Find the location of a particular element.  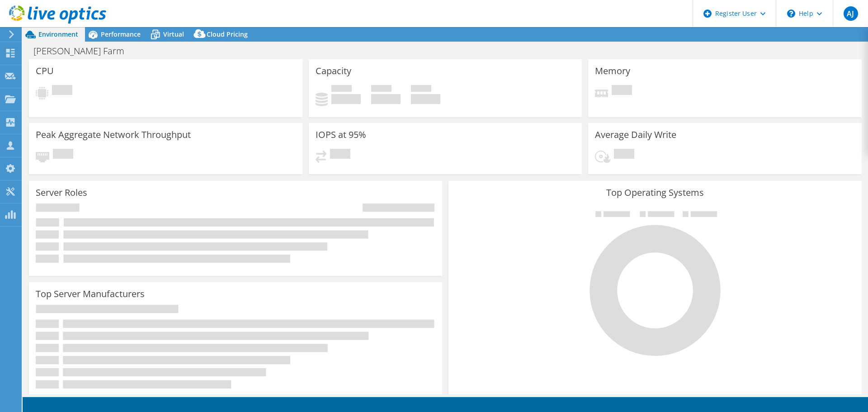

svg: \n is located at coordinates (791, 13).